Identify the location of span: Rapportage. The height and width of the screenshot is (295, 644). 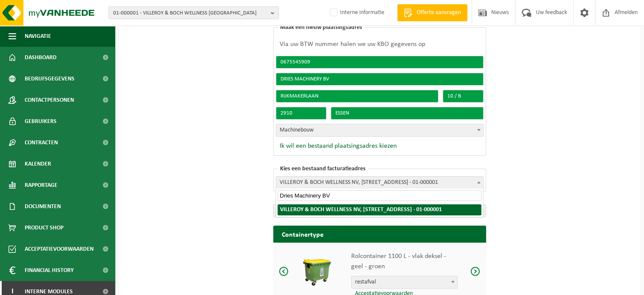
(41, 185).